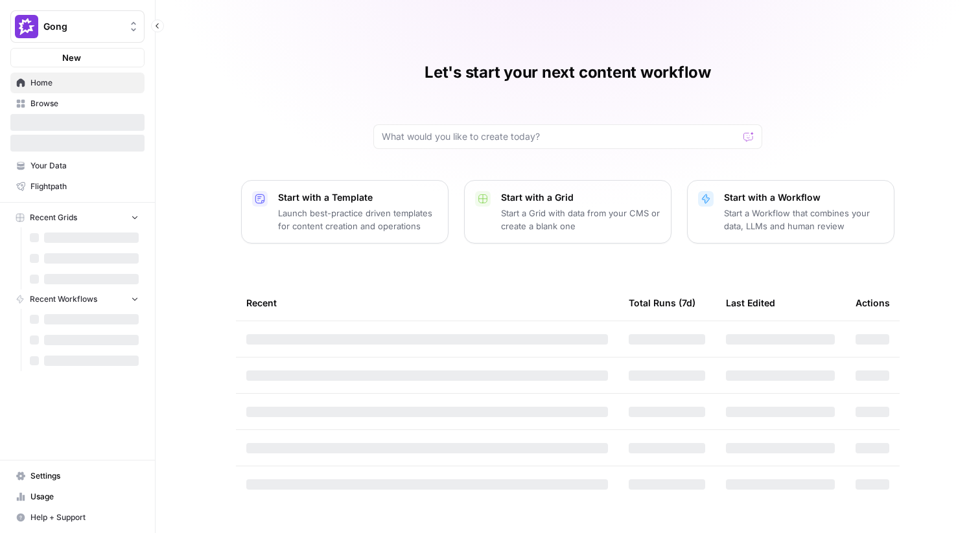 The height and width of the screenshot is (533, 980). I want to click on input: What would you like to create today?, so click(560, 137).